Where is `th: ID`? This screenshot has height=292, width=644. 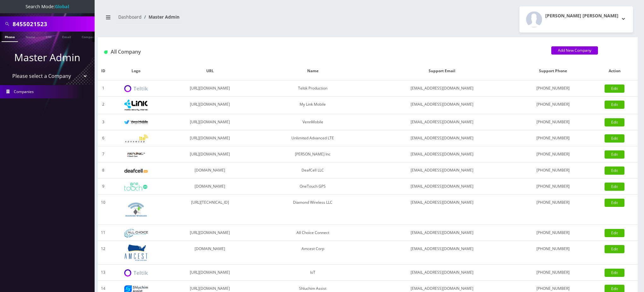 th: ID is located at coordinates (103, 71).